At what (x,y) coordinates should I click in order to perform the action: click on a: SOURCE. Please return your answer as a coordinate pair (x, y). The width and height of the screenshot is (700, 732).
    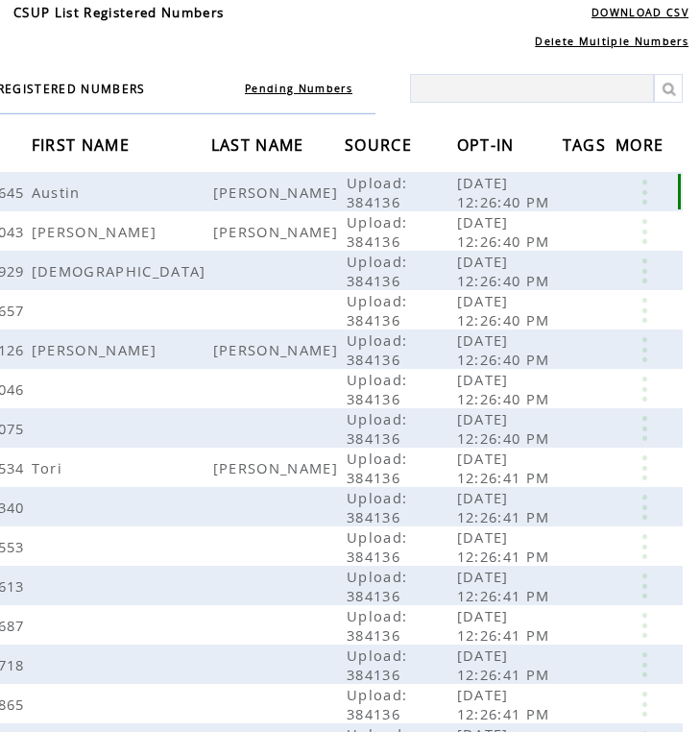
    Looking at the image, I should click on (381, 144).